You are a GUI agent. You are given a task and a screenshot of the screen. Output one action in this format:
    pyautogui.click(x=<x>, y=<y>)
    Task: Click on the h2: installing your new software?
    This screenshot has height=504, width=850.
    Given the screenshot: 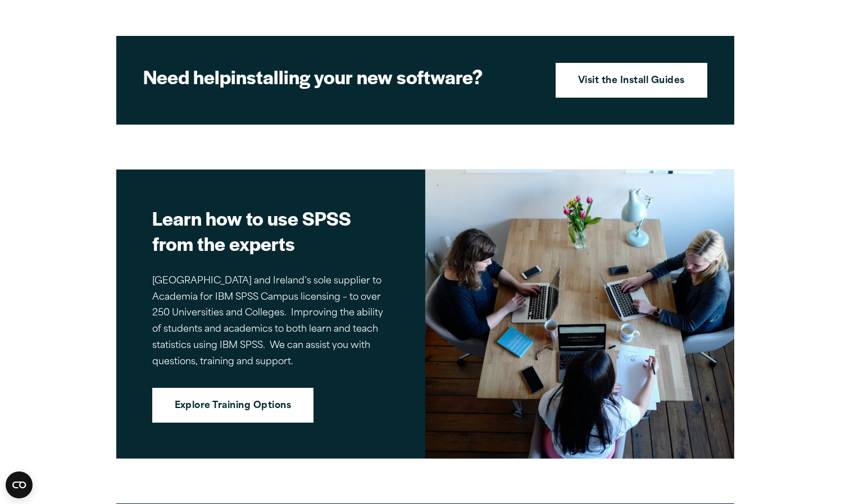 What is the action you would take?
    pyautogui.click(x=340, y=76)
    